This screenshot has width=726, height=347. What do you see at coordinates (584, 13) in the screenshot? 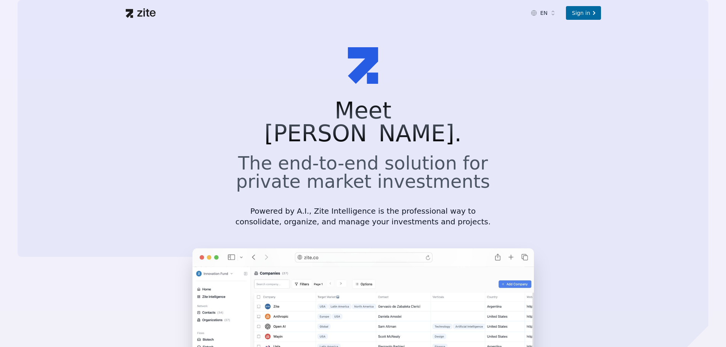
I see `a: Sign in` at bounding box center [584, 13].